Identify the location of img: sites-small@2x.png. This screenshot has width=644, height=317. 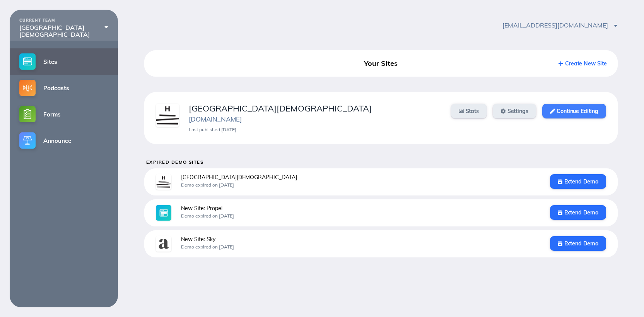
(28, 62).